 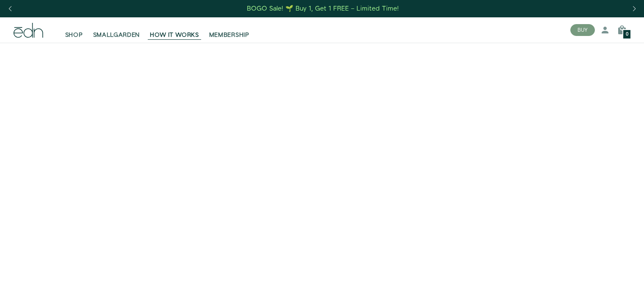 I want to click on a: MEMBERSHIP, so click(x=229, y=30).